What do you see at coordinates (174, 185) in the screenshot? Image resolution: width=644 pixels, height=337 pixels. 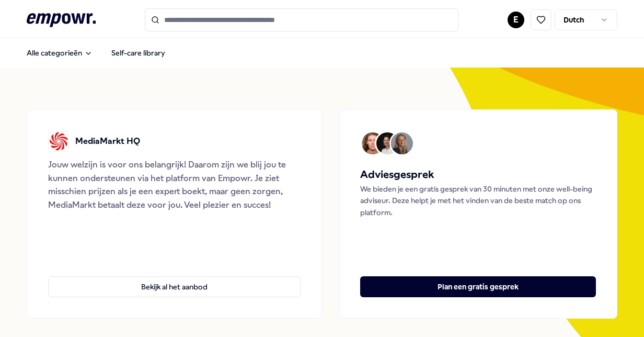 I see `div: Jouw welzijn is voor ons belangrijk! Daarom zijn we blij jou te kunnen ondersteunen via het platf...` at bounding box center [174, 185].